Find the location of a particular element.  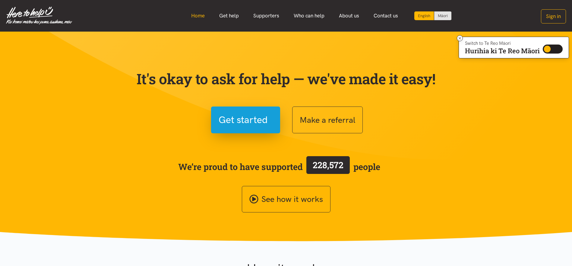

a: Home is located at coordinates (198, 16).